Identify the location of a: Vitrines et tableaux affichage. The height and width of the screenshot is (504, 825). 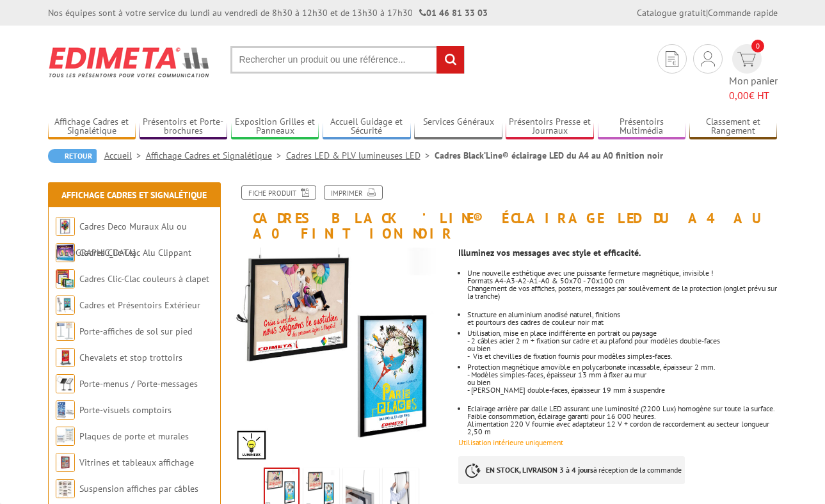
(136, 462).